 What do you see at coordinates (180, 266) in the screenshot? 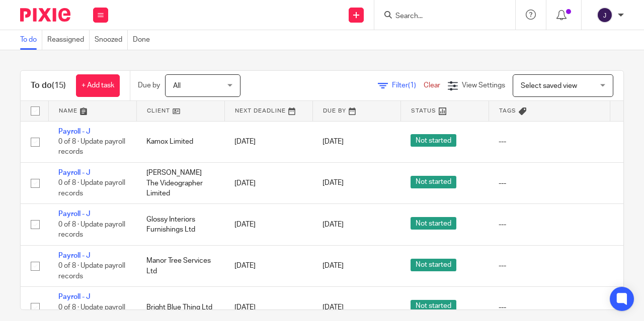
I see `td: Manor Tree Services Ltd` at bounding box center [180, 266].